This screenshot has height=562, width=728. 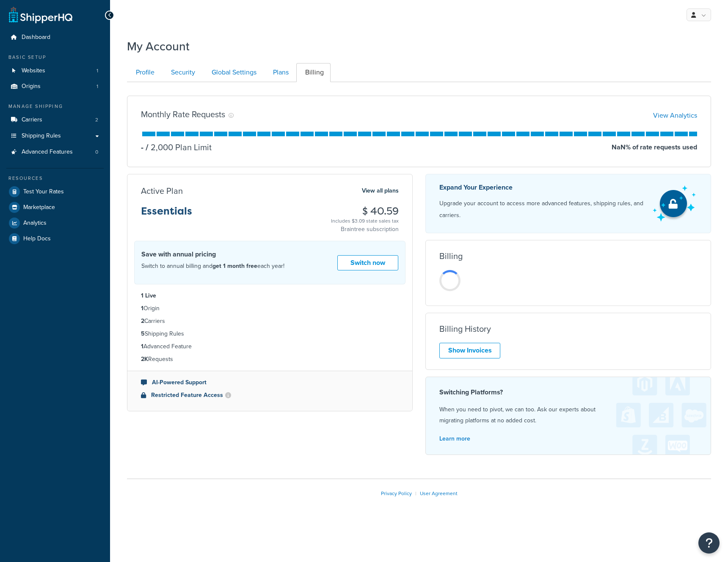 I want to click on strong: 5, so click(x=143, y=334).